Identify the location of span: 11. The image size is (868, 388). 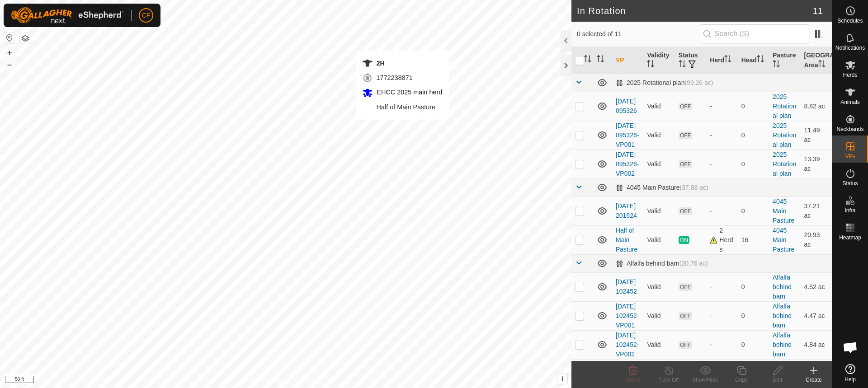
(817, 10).